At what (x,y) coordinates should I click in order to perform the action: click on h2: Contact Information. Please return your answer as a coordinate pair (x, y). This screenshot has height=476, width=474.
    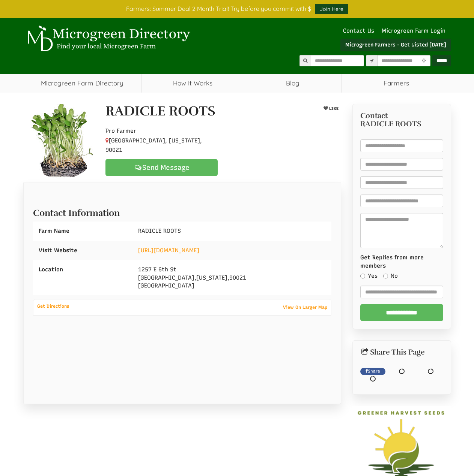
    Looking at the image, I should click on (182, 211).